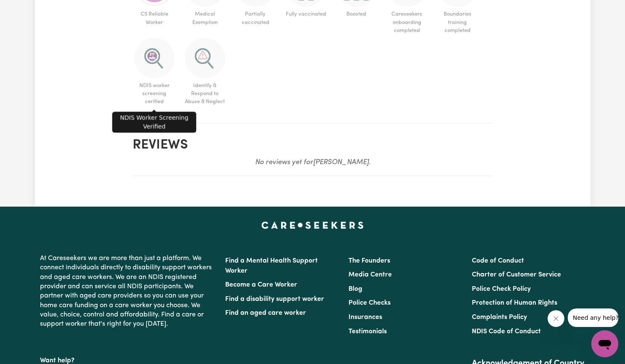  What do you see at coordinates (272, 266) in the screenshot?
I see `a: Find a Mental Health Support Worker` at bounding box center [272, 266].